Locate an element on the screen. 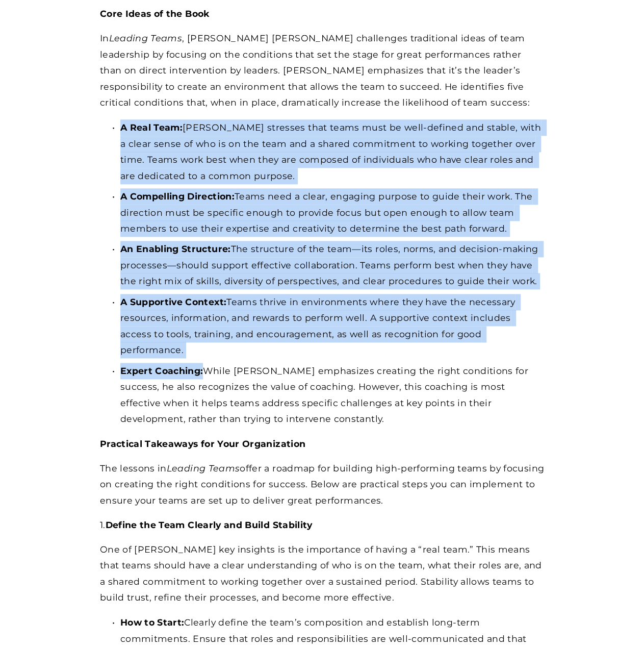 This screenshot has width=644, height=648. strong: A Compelling Direction: is located at coordinates (178, 196).